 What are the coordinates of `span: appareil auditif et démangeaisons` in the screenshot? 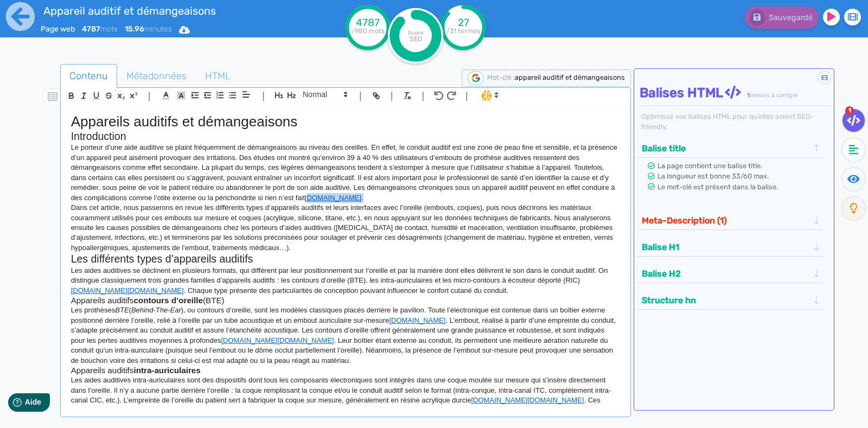 It's located at (570, 77).